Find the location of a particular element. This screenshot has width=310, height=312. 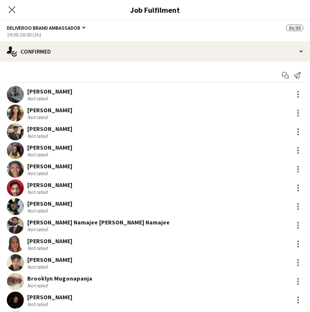

div: Brooklyn Mugonapanja is located at coordinates (59, 278).